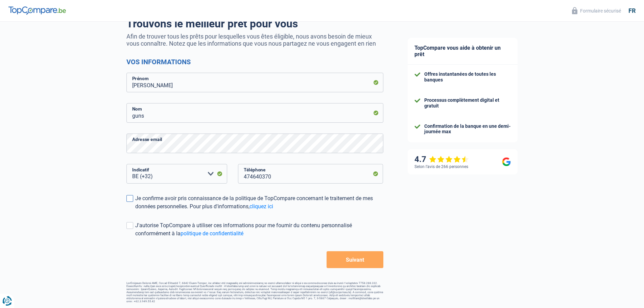 This screenshot has width=644, height=308. I want to click on div: fr, so click(632, 11).